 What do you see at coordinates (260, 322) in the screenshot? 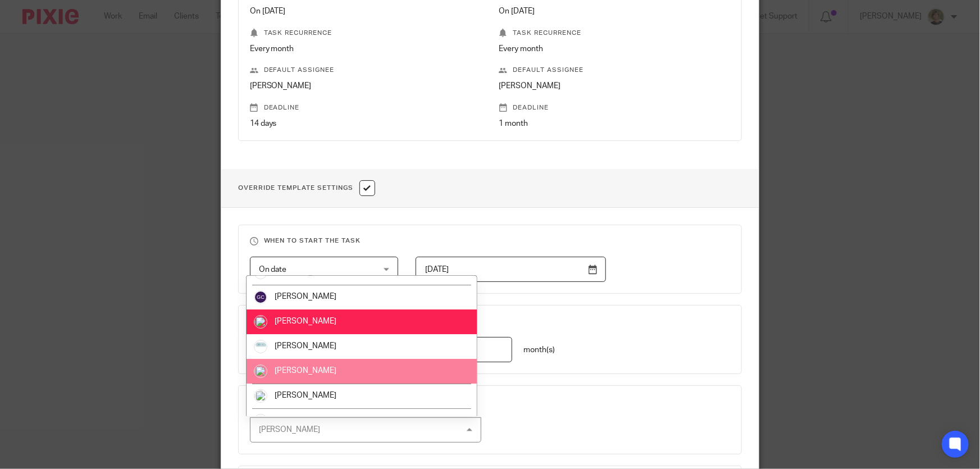
I see `img: High%20Res%20Andrew%20Price%20Accountants_Poppy%20Jakes%20photography-1142.jpg` at bounding box center [260, 322].